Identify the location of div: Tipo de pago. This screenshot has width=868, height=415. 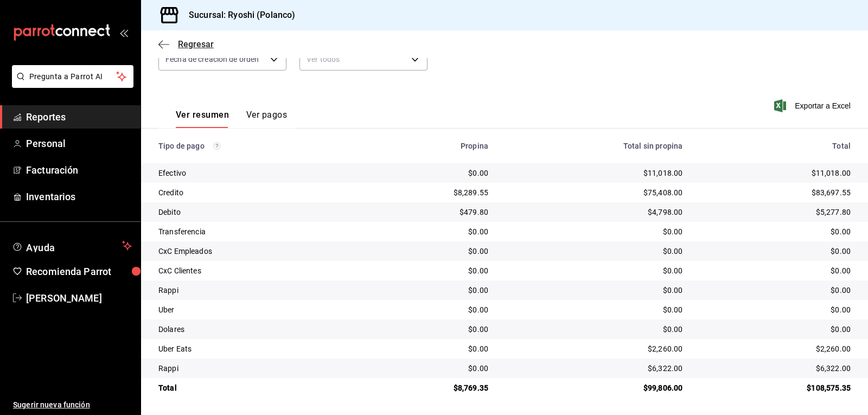
(257, 146).